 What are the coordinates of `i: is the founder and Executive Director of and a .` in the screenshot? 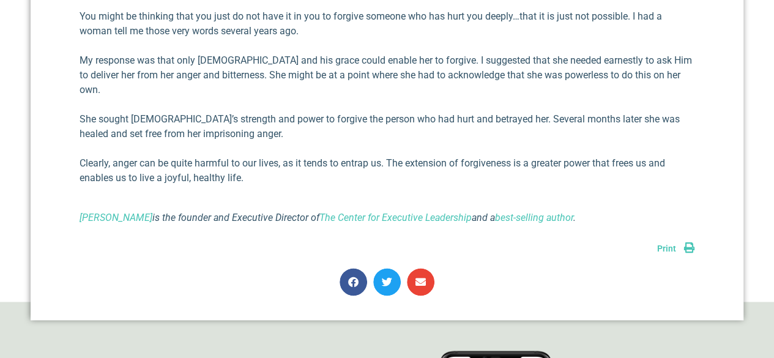 It's located at (327, 217).